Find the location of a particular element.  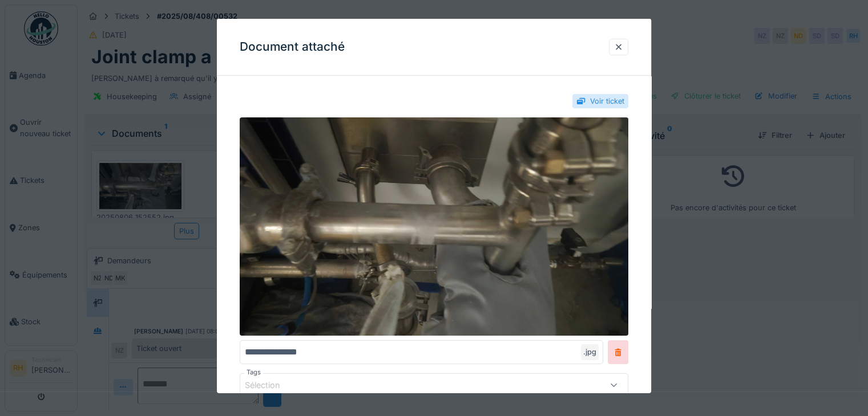

div: .jpg is located at coordinates (590, 352).